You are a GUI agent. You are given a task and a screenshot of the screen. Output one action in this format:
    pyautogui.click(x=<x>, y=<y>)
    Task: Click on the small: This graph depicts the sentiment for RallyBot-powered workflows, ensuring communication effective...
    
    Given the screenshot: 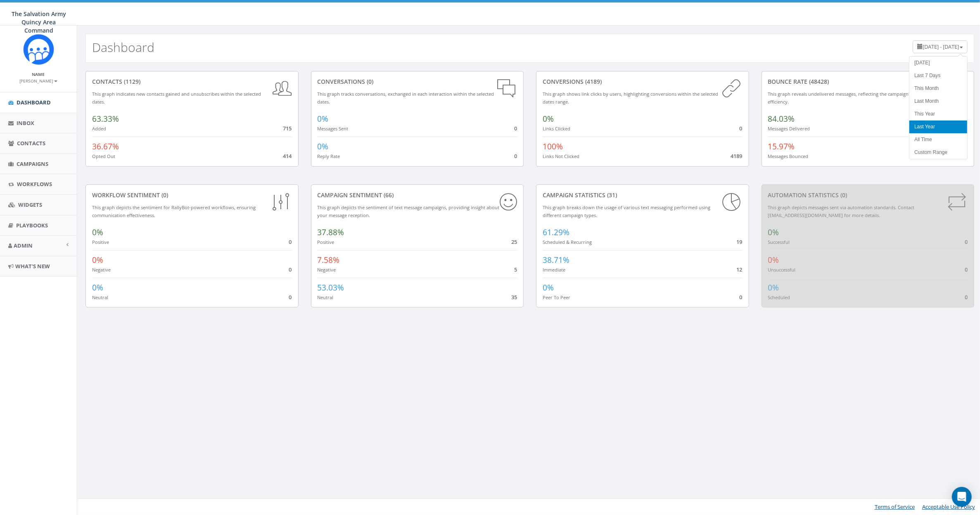 What is the action you would take?
    pyautogui.click(x=174, y=211)
    